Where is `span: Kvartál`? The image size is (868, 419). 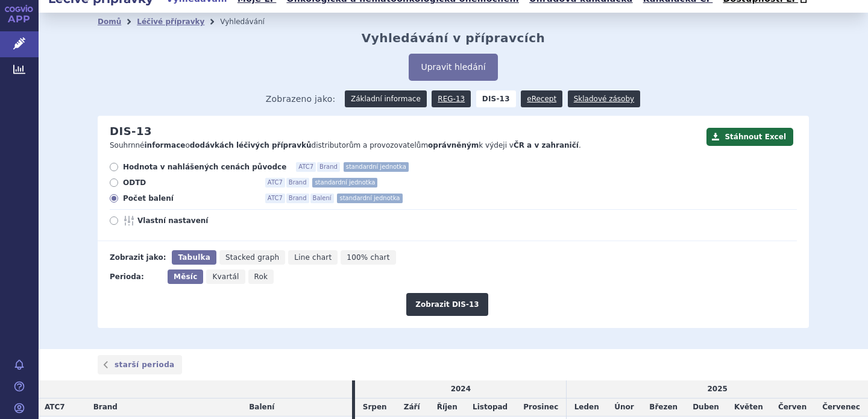
span: Kvartál is located at coordinates (226, 277).